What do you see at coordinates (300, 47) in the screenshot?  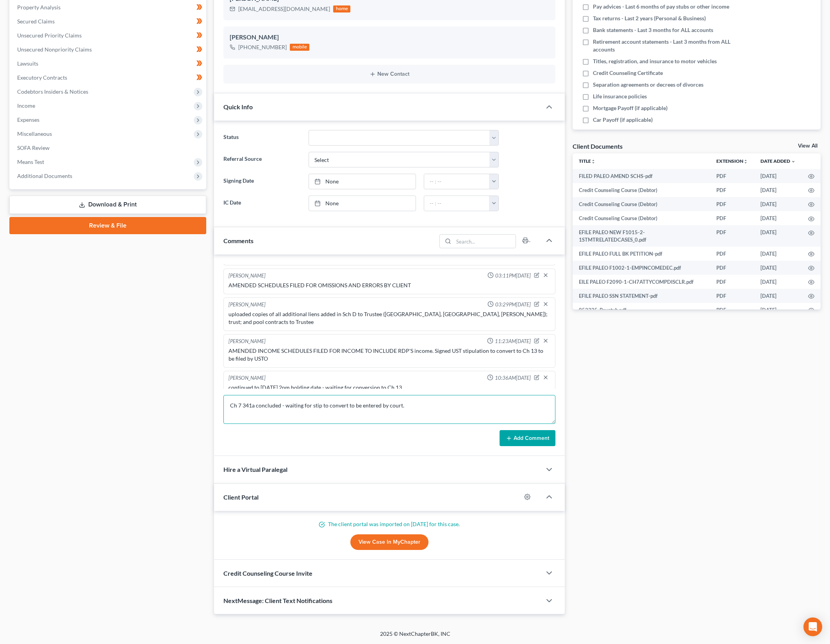 I see `div: mobile` at bounding box center [300, 47].